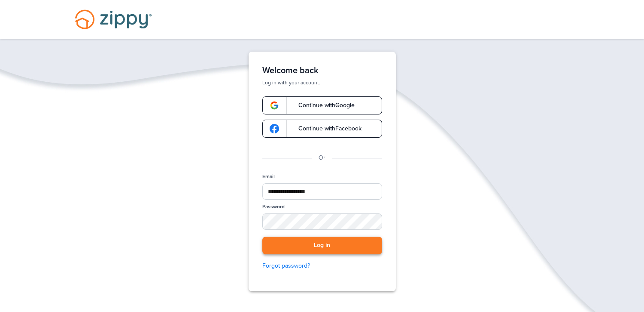 The image size is (644, 312). I want to click on button: Log in, so click(322, 245).